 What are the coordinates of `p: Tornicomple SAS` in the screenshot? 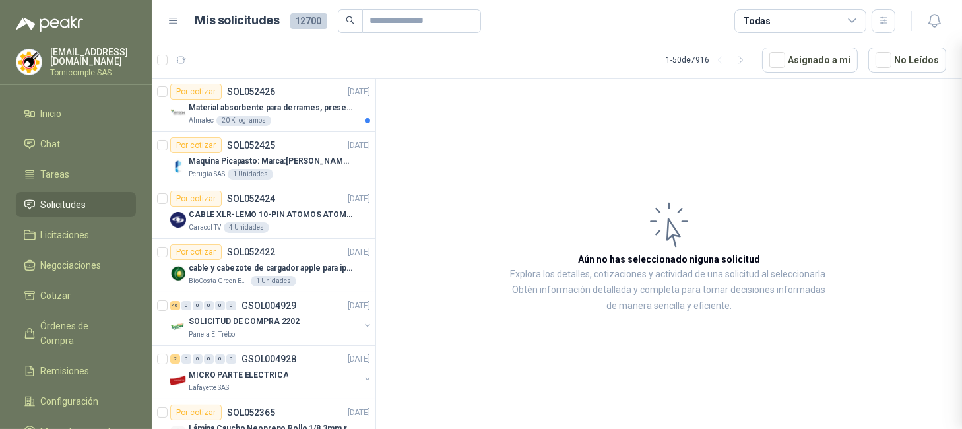 It's located at (93, 73).